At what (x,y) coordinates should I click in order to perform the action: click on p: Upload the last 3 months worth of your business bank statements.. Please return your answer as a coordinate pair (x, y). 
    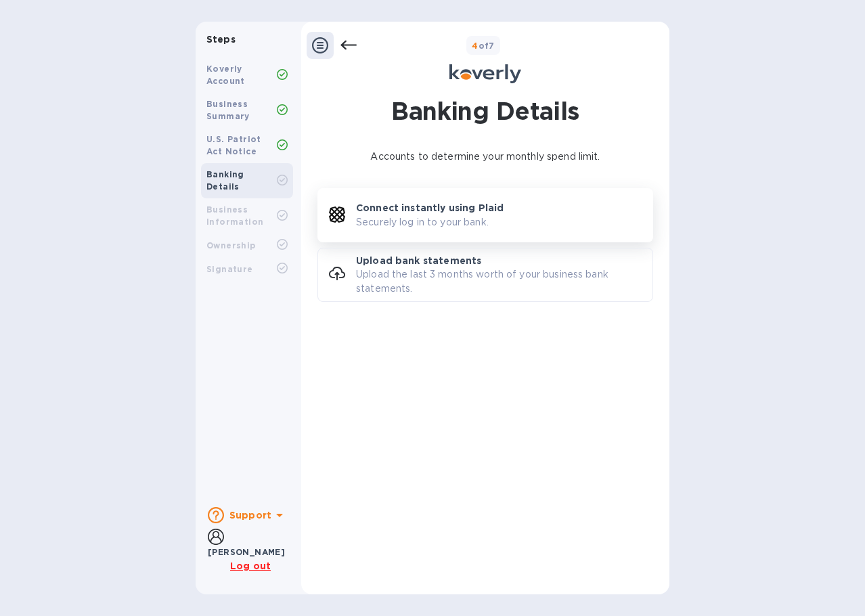
    Looking at the image, I should click on (504, 281).